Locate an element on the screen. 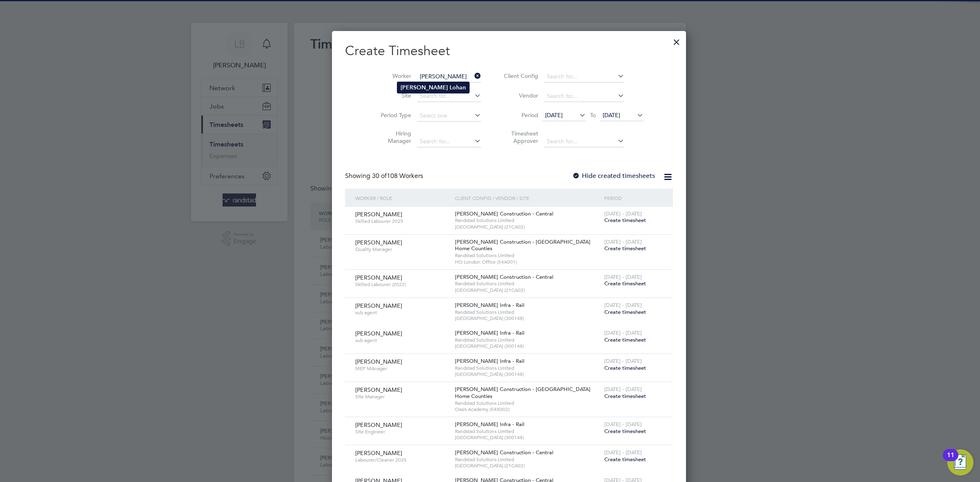 Image resolution: width=980 pixels, height=482 pixels. span: HO London Office (54A001) is located at coordinates (527, 262).